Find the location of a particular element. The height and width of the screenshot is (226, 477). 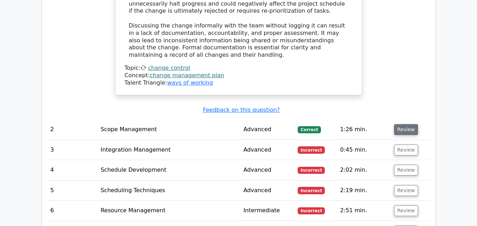

td: 2 is located at coordinates (73, 130).